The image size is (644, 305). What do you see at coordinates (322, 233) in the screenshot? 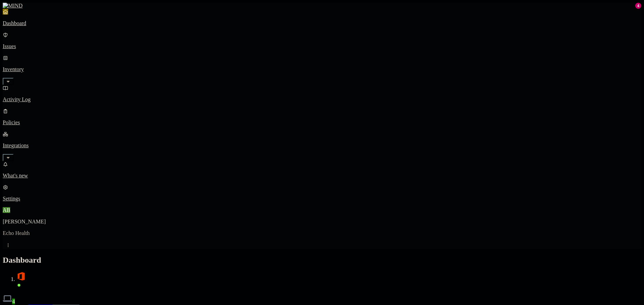
I see `p: Echo Health` at bounding box center [322, 233].